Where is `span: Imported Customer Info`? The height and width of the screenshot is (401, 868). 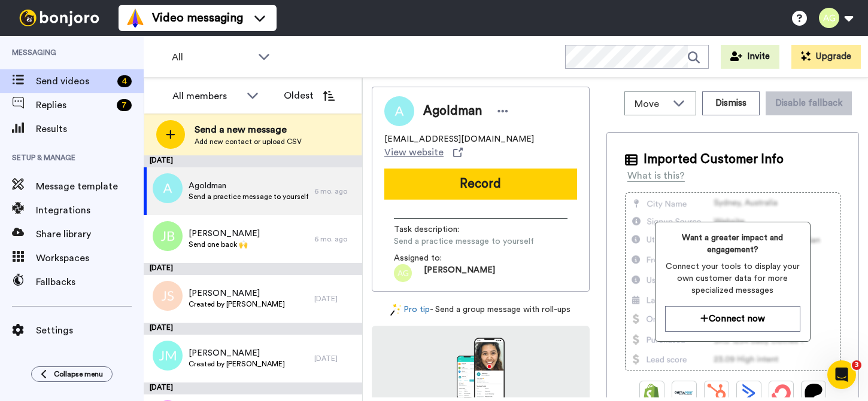 span: Imported Customer Info is located at coordinates (714, 160).